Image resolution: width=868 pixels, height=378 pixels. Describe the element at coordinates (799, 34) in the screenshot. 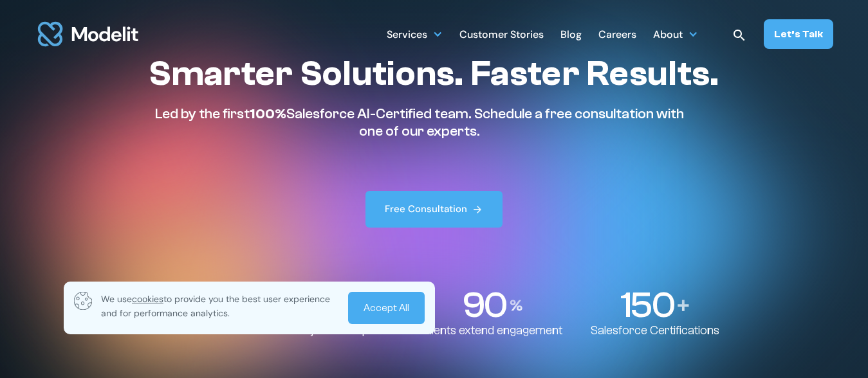

I see `a: Let’s Talk` at that location.